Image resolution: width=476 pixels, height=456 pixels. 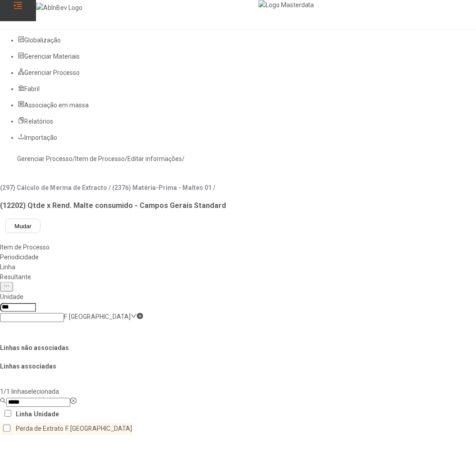 What do you see at coordinates (40, 428) in the screenshot?
I see `td: Perda de Extrato` at bounding box center [40, 428].